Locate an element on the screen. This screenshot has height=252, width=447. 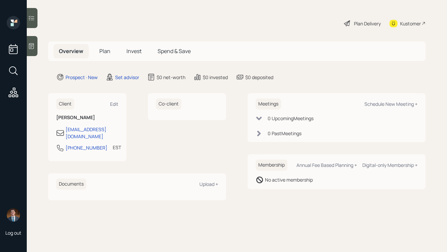
div: Edit is located at coordinates (114, 104).